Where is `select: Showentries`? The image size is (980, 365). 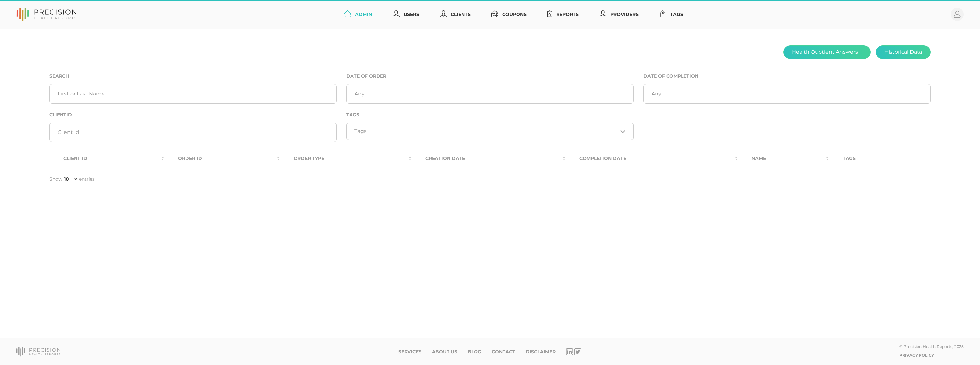
select: Showentries is located at coordinates (71, 179).